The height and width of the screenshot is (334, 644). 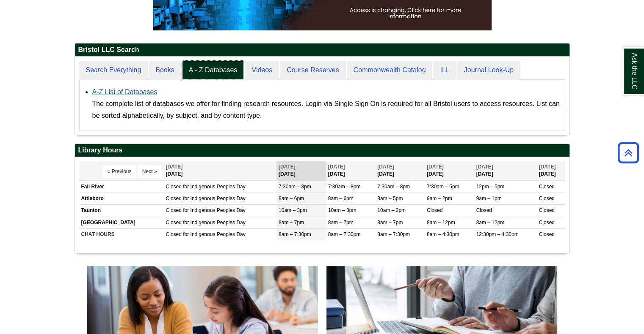 I want to click on td: CHAT HOURS, so click(x=122, y=235).